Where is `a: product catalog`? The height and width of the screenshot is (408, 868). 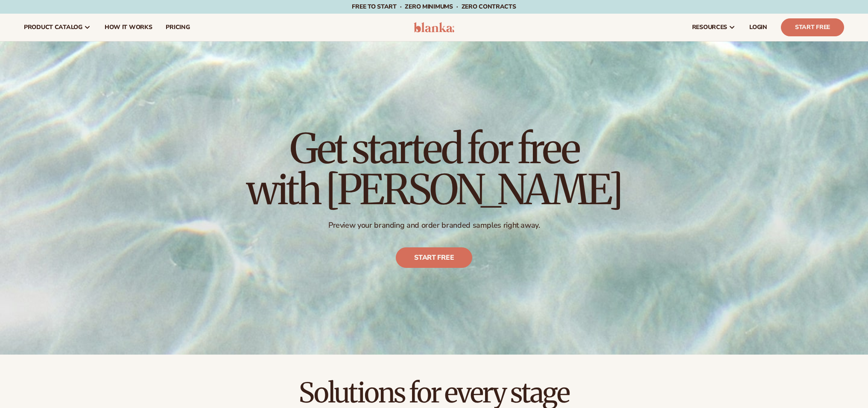 a: product catalog is located at coordinates (57, 28).